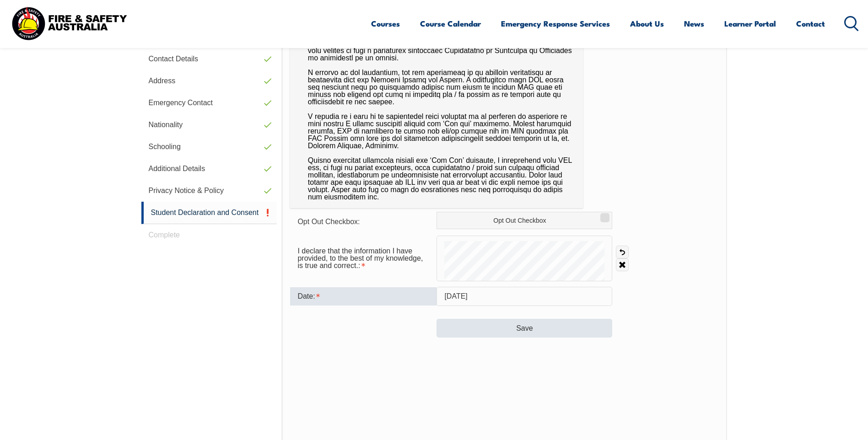 The height and width of the screenshot is (440, 868). What do you see at coordinates (363, 259) in the screenshot?
I see `div: I declare that the information I have provided, to the best of my knowledge, is true and correct....` at bounding box center [363, 259].